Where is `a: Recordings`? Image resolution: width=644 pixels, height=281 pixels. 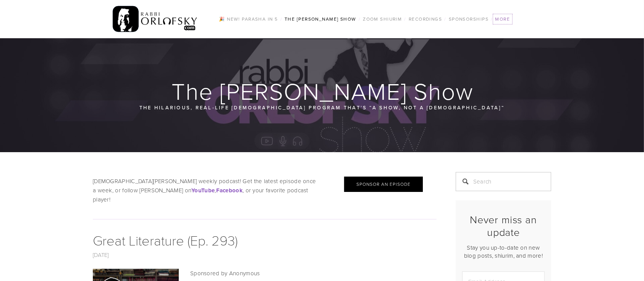 a: Recordings is located at coordinates (425, 19).